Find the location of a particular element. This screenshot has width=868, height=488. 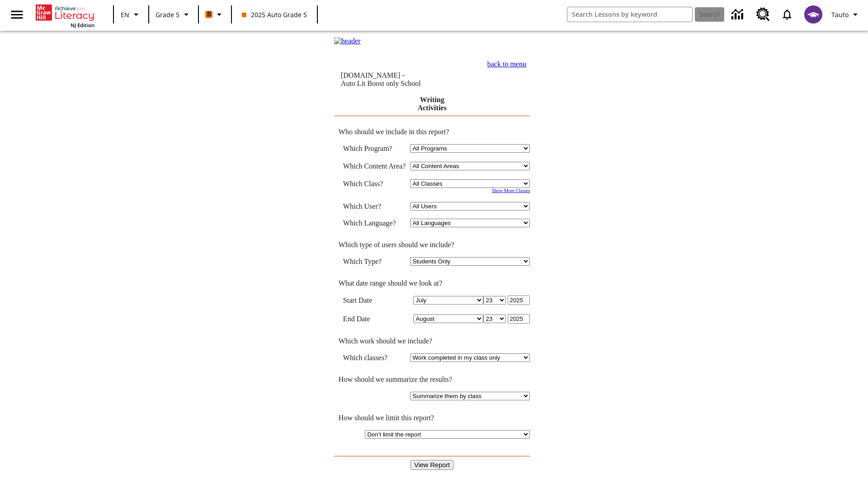

a: Resource Center, Will open in new tab is located at coordinates (764, 15).